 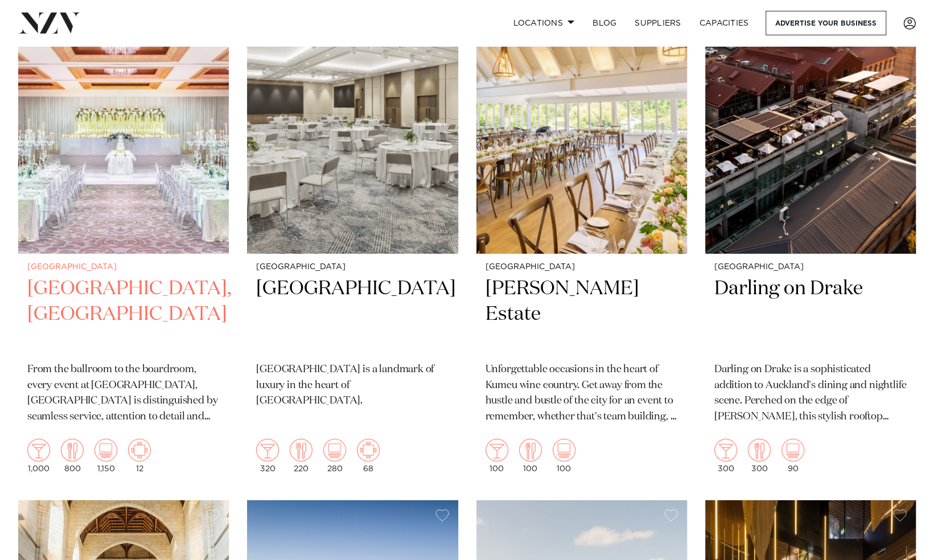 I want to click on h2: Darling on Drake, so click(x=811, y=314).